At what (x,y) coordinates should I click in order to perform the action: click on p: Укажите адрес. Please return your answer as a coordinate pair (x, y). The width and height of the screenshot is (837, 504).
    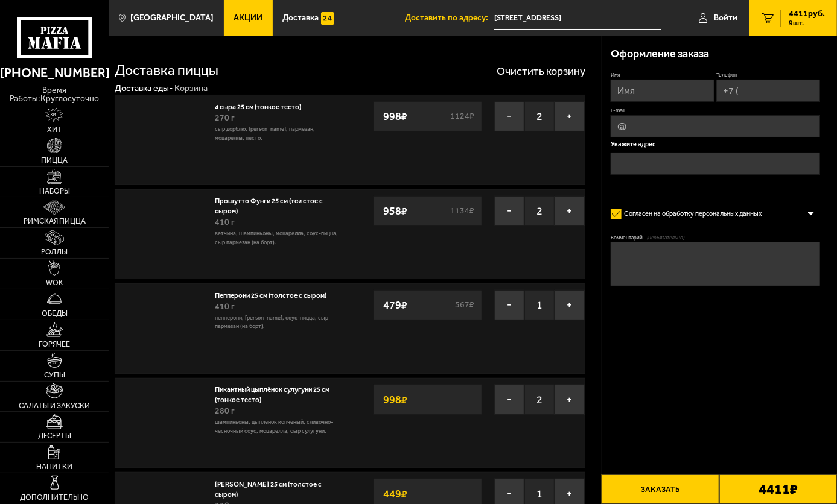
    Looking at the image, I should click on (715, 145).